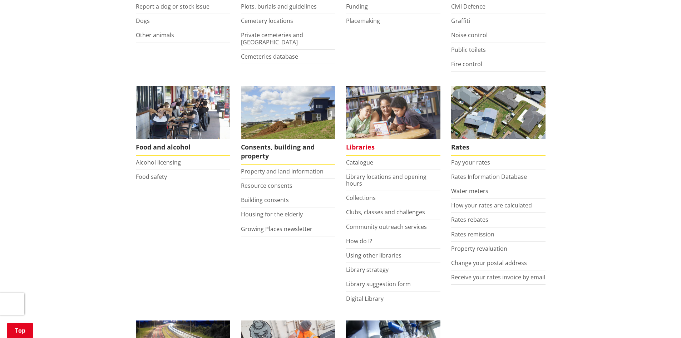  Describe the element at coordinates (378, 284) in the screenshot. I see `a: Library suggestion form` at that location.